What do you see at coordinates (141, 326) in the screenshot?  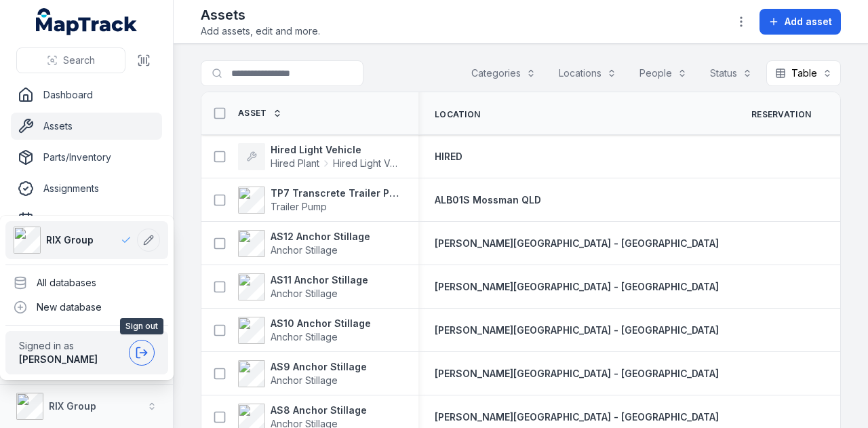 I see `span: Sign out` at bounding box center [141, 326].